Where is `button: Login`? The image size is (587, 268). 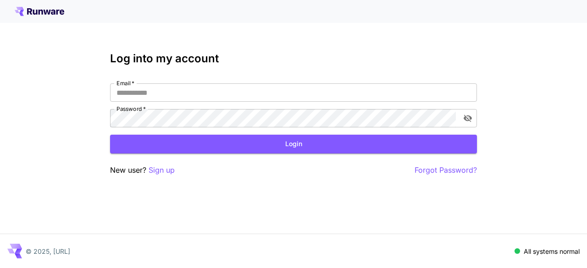 button: Login is located at coordinates (294, 144).